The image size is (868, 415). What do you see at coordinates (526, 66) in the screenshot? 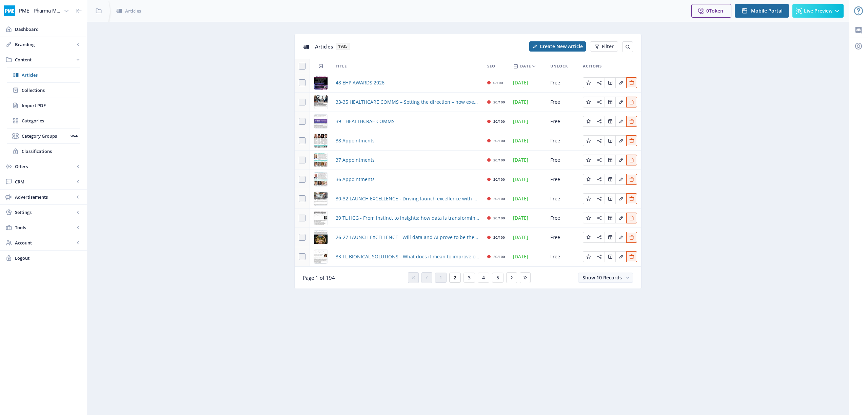
I see `span: Date` at bounding box center [526, 66].